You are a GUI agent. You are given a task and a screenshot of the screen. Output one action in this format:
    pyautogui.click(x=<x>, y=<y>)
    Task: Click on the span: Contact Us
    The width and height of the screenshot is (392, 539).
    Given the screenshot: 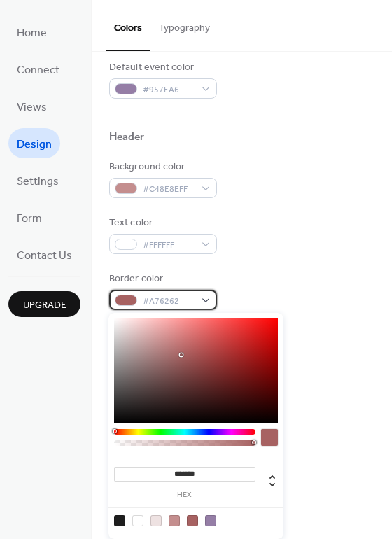 What is the action you would take?
    pyautogui.click(x=44, y=255)
    